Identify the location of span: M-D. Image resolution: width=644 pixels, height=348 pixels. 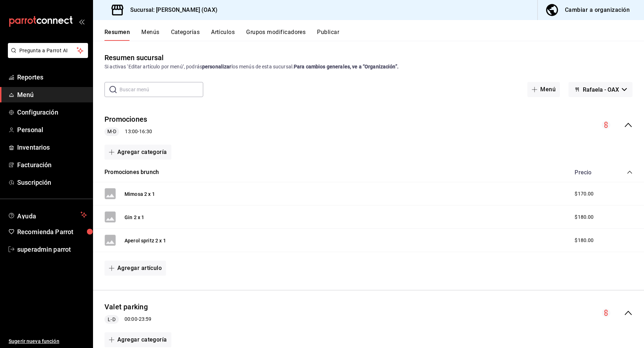
(112, 131).